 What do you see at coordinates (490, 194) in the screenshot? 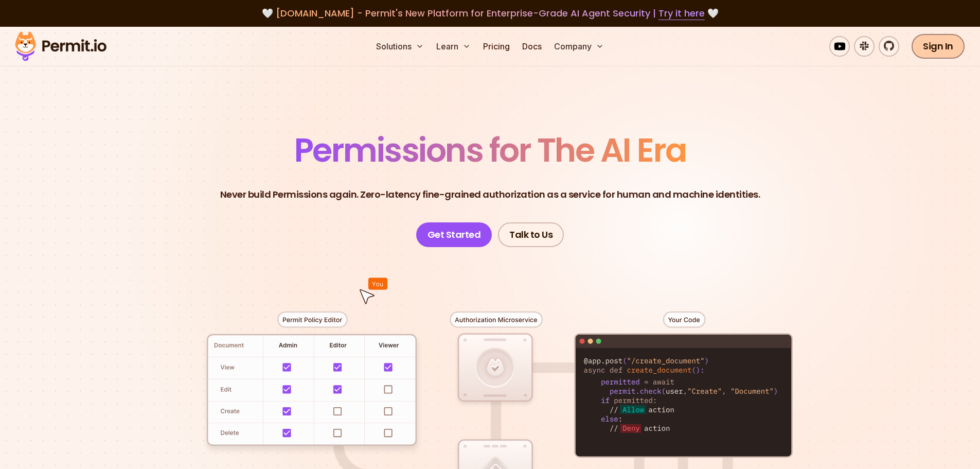
I see `p: Never build Permissions again. Zero-latency fine-grained authorization as a service for human and...` at bounding box center [490, 194].